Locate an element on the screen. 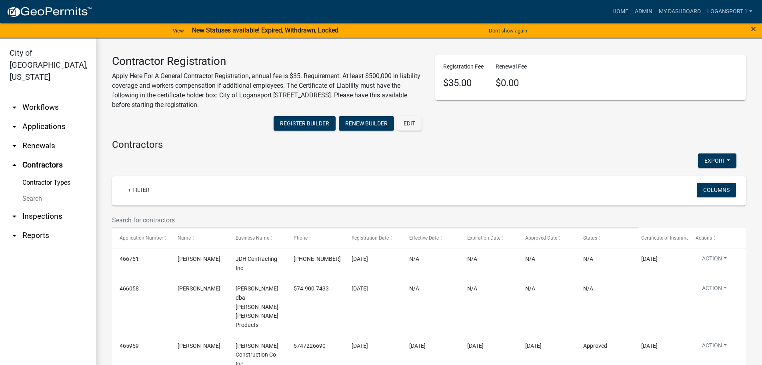 Image resolution: width=762 pixels, height=365 pixels. datatable-header-cell: Effective Date is located at coordinates (431, 238).